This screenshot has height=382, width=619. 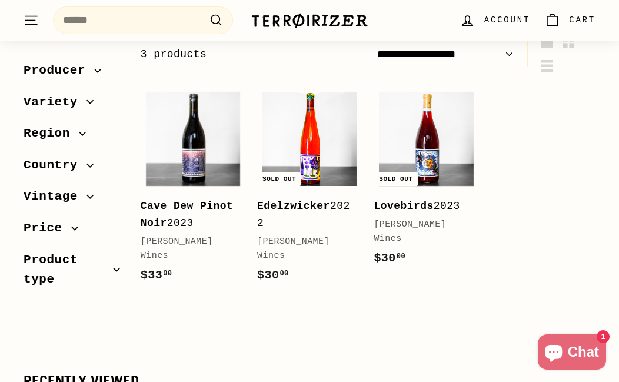 What do you see at coordinates (72, 105) in the screenshot?
I see `button: Variety` at bounding box center [72, 105].